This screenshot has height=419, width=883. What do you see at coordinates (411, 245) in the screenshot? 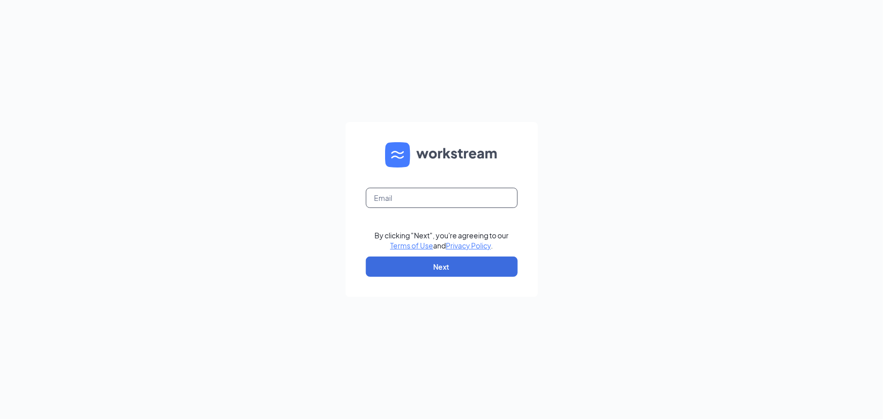
I see `a: Terms of Use` at bounding box center [411, 245].